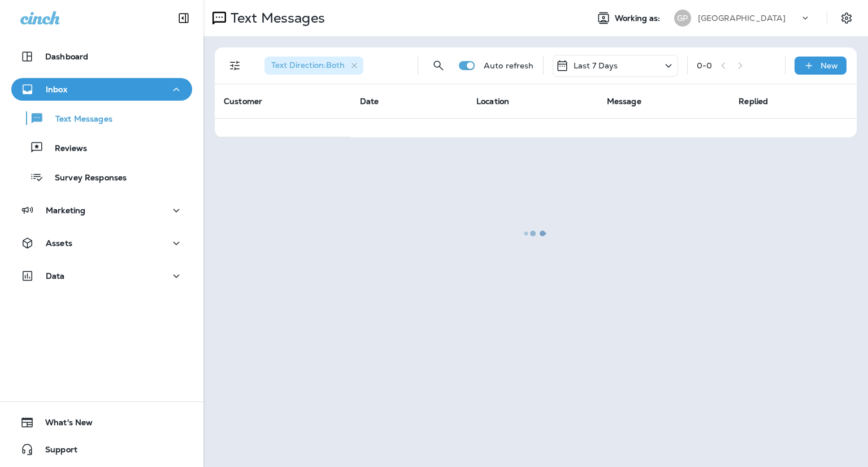 This screenshot has width=868, height=467. Describe the element at coordinates (102, 210) in the screenshot. I see `button: Marketing` at that location.